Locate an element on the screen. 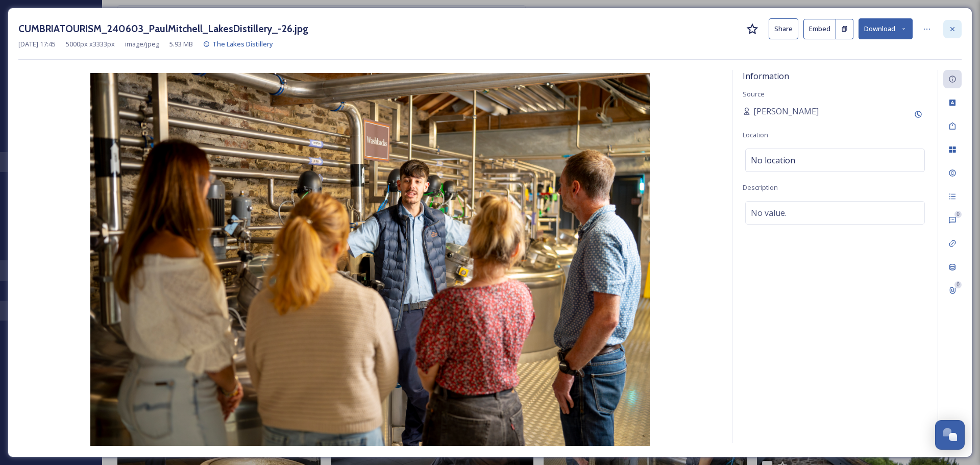 Image resolution: width=980 pixels, height=465 pixels. span: The Lakes Distillery is located at coordinates (243, 44).